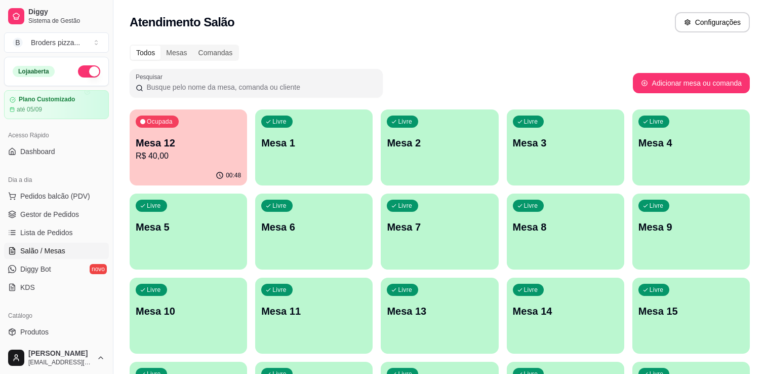  What do you see at coordinates (47, 233) in the screenshot?
I see `span: Lista de Pedidos` at bounding box center [47, 233].